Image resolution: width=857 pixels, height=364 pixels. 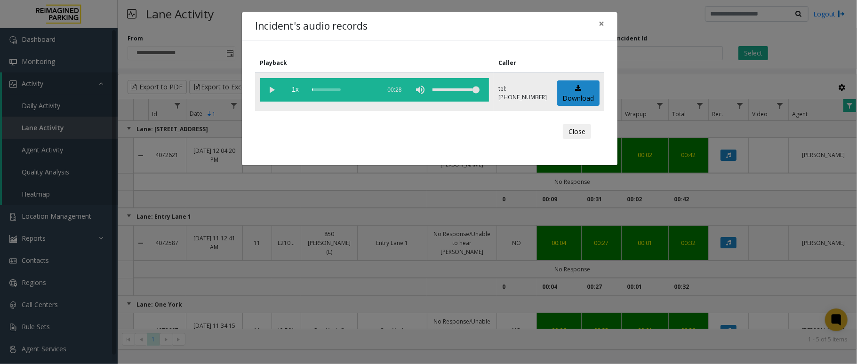 I want to click on th: Playback, so click(x=374, y=63).